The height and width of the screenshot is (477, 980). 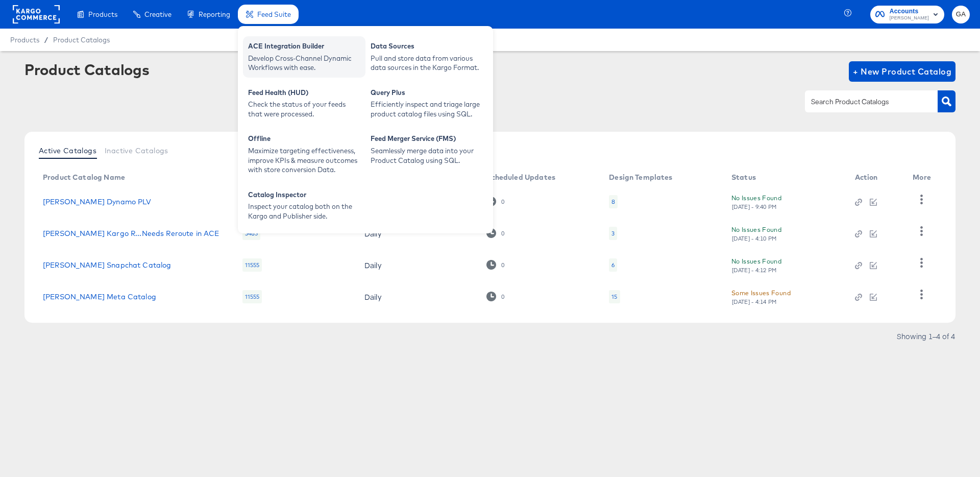 I want to click on input: Search Product Catalogs, so click(x=863, y=102).